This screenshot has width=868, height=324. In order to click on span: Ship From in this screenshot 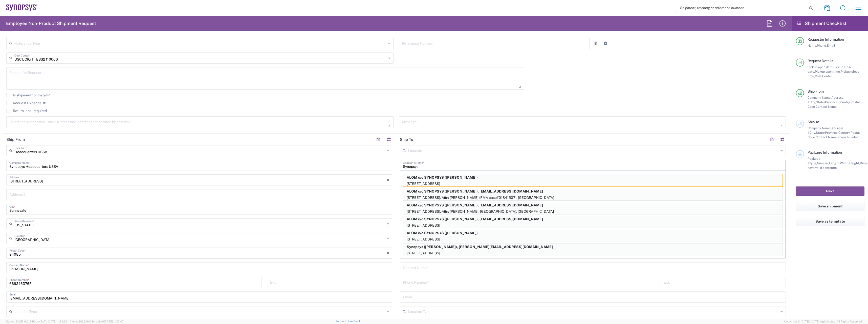, I will do `click(816, 92)`.